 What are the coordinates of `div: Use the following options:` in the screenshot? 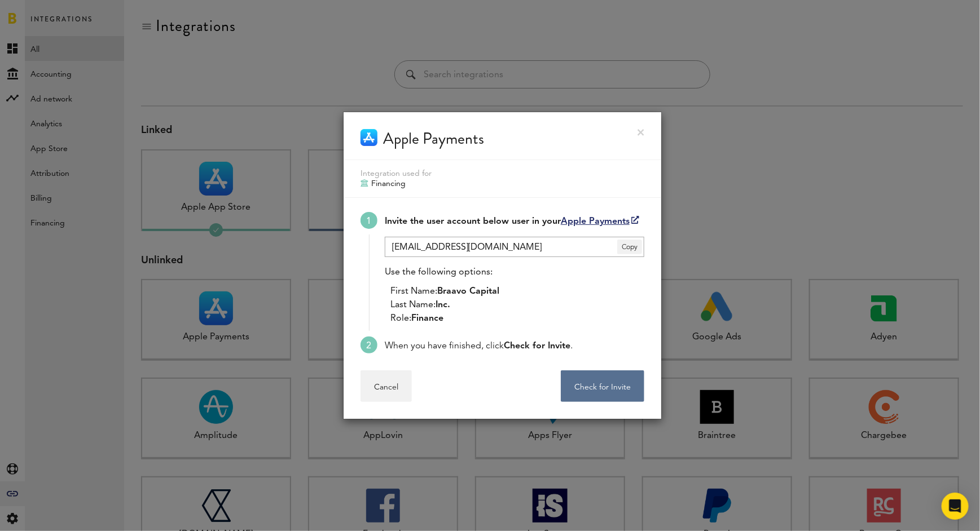 It's located at (515, 296).